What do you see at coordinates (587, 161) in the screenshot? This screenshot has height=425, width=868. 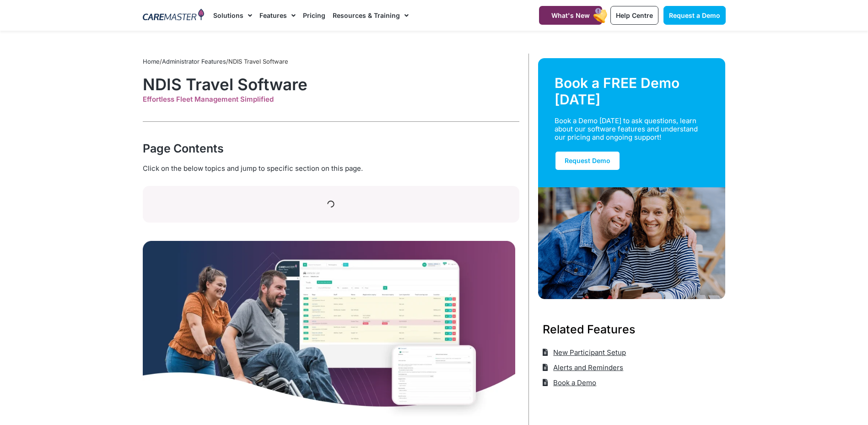 I see `a: Request Demo` at bounding box center [587, 161].